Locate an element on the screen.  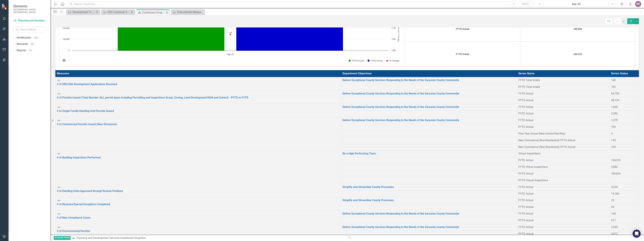
a: # of Rezones/Special Exceptions Completed is located at coordinates (84, 204).